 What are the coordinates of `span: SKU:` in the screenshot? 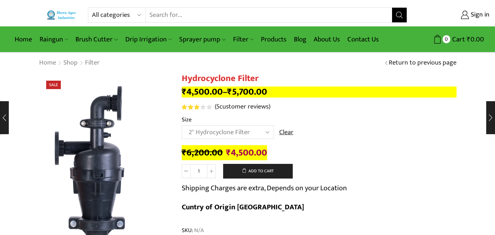 It's located at (319, 230).